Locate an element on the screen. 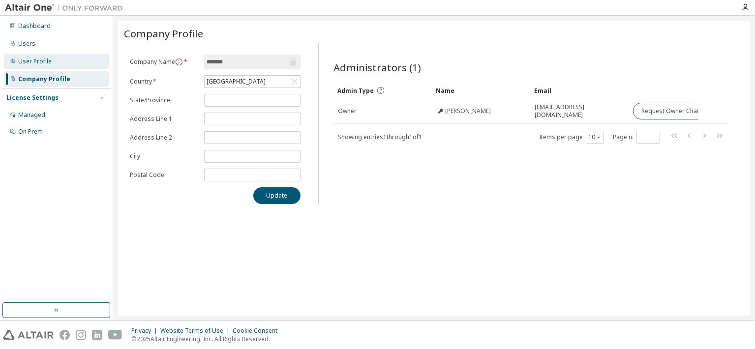 The width and height of the screenshot is (755, 349). div: Users is located at coordinates (27, 44).